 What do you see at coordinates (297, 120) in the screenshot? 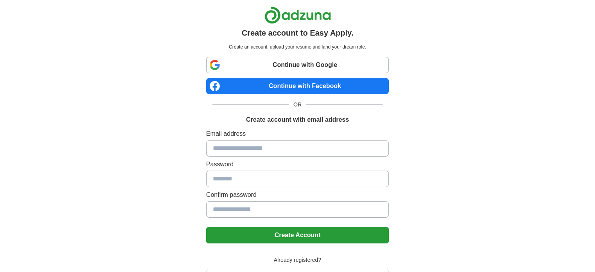
I see `h1: Create account with email address` at bounding box center [297, 120].